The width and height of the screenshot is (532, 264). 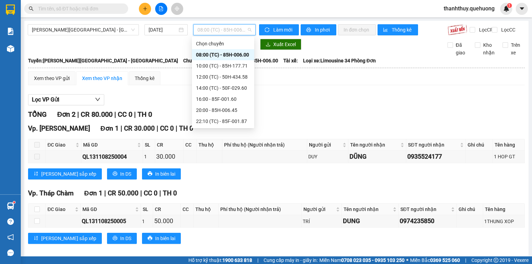 I want to click on span: 08:00 (TC) - 85H-006.00, so click(x=225, y=30).